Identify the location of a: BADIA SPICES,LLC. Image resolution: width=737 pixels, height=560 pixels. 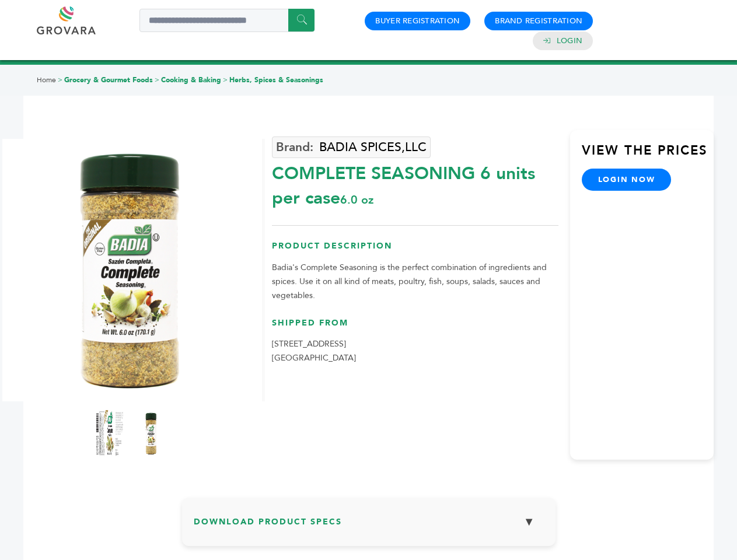
(351, 147).